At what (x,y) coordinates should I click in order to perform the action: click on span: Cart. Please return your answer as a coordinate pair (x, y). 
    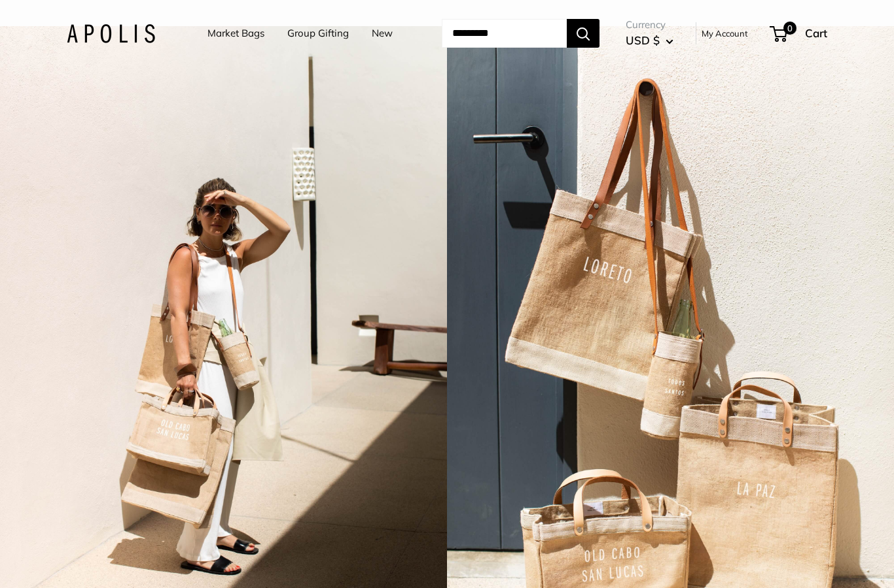
    Looking at the image, I should click on (816, 33).